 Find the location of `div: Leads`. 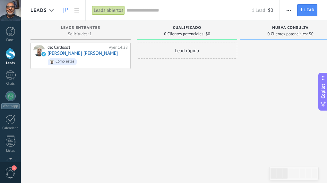

div: Leads is located at coordinates (11, 63).